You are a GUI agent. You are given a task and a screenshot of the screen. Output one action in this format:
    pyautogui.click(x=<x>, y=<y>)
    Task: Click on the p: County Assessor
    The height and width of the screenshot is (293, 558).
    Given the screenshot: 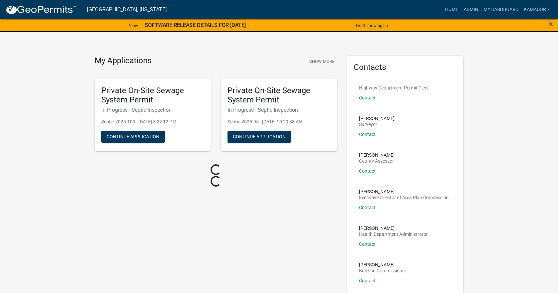 What is the action you would take?
    pyautogui.click(x=377, y=161)
    